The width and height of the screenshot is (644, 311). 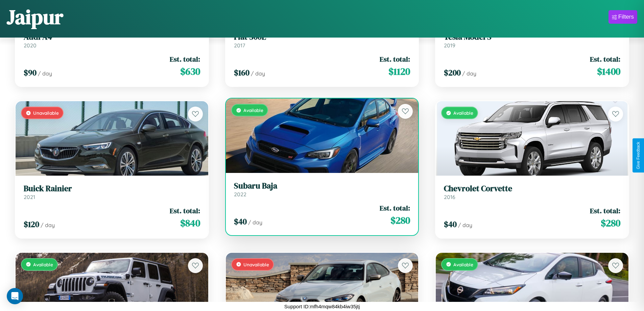 What do you see at coordinates (452, 72) in the screenshot?
I see `span: $ 200` at bounding box center [452, 72].